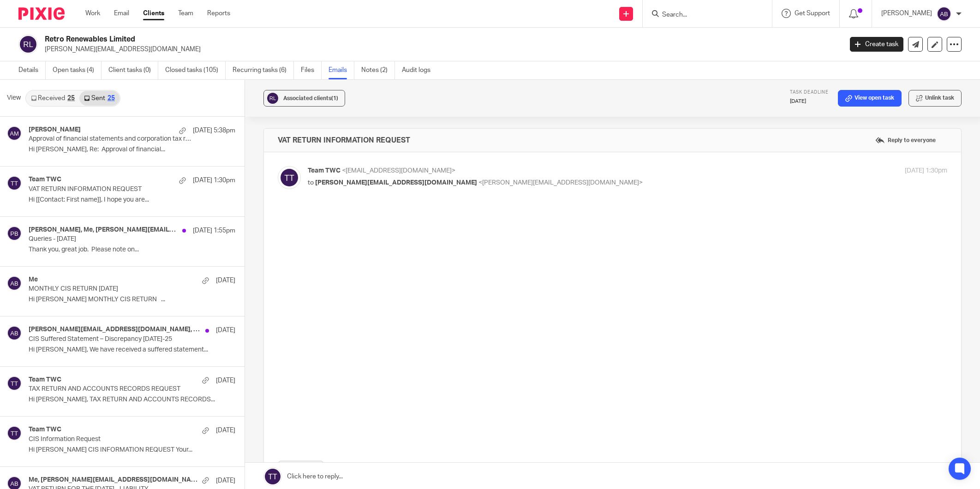 The width and height of the screenshot is (980, 489). What do you see at coordinates (335, 98) in the screenshot?
I see `span: (1)` at bounding box center [335, 98].